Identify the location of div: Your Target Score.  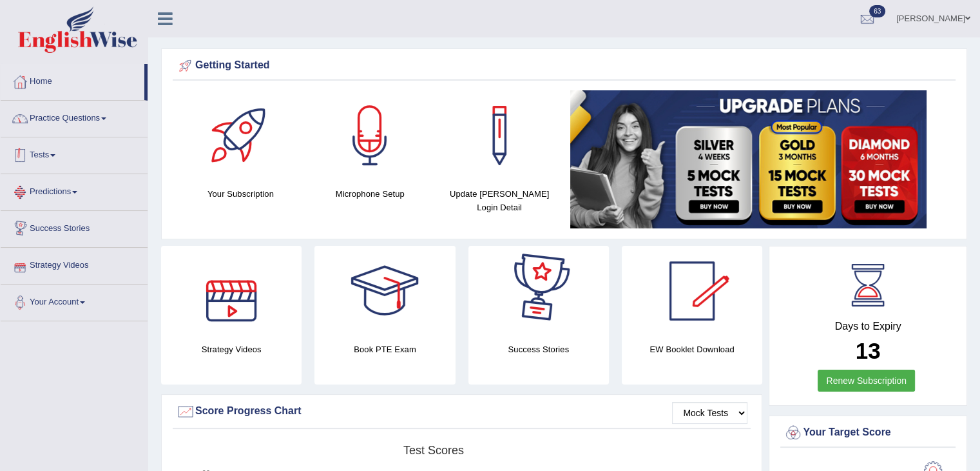
(869, 433).